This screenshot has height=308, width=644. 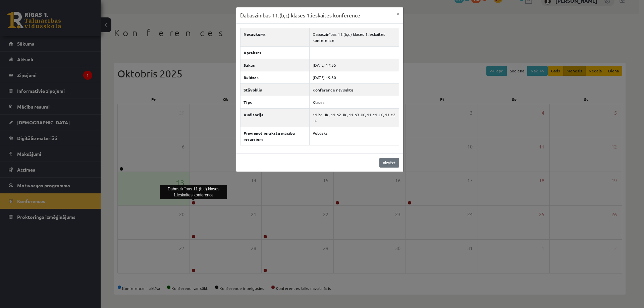 What do you see at coordinates (354, 102) in the screenshot?
I see `td: Klases` at bounding box center [354, 102].